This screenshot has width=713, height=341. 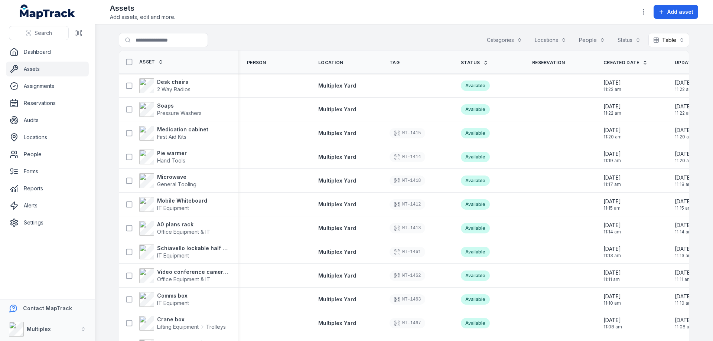 What do you see at coordinates (612, 133) in the screenshot?
I see `time: 9/1/2025, 11:20:49 AM` at bounding box center [612, 133].